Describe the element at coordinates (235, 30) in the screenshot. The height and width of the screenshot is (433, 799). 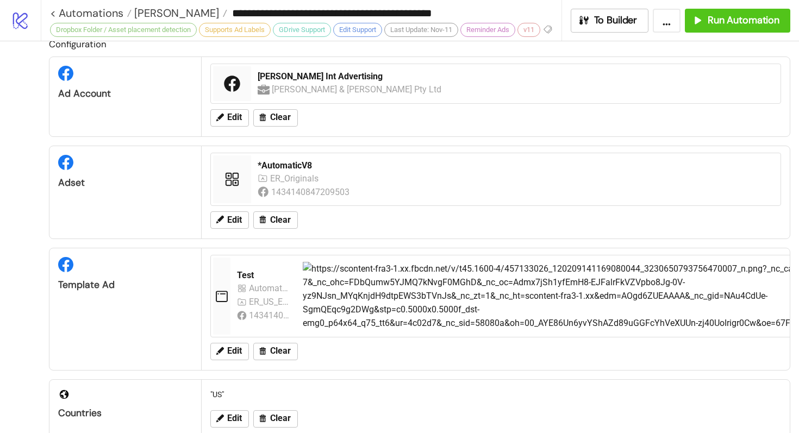
I see `div: Supports Ad Labels` at that location.